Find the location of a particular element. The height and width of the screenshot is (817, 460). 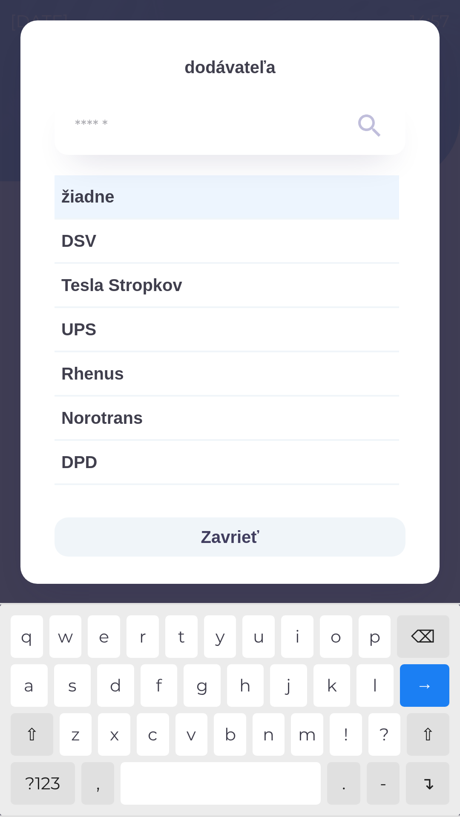

div: UPS is located at coordinates (226, 329).